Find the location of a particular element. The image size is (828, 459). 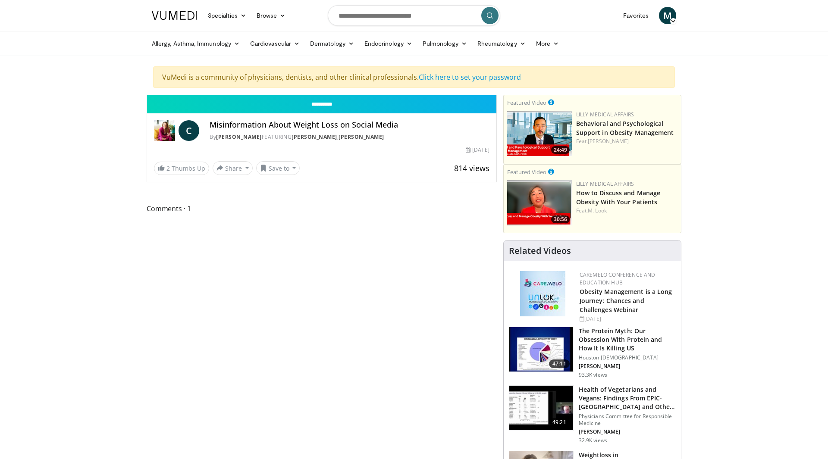

div: VuMedi is a community of physicians, dentists, and other clinical professionals. is located at coordinates (414, 77).